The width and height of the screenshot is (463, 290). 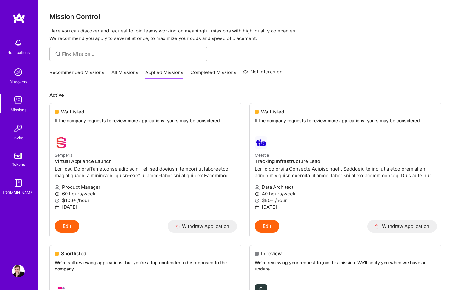 I want to click on p: 60 hours/week, so click(x=146, y=194).